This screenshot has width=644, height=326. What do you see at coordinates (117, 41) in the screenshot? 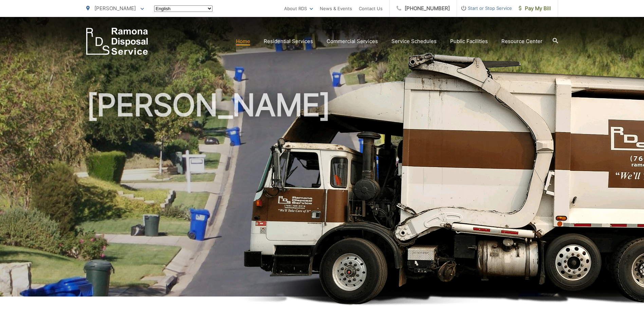
I see `a: EDCD logo. Return to the homepage.` at bounding box center [117, 41].